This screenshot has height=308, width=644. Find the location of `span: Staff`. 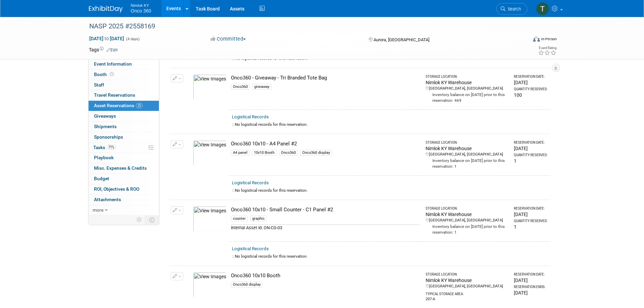

span: Staff is located at coordinates (99, 85).